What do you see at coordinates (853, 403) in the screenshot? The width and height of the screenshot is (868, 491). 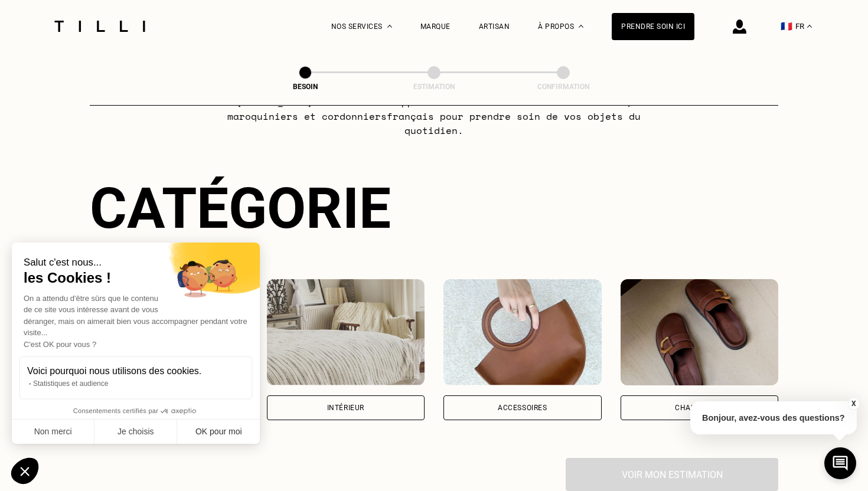 I see `button: X` at bounding box center [853, 403].